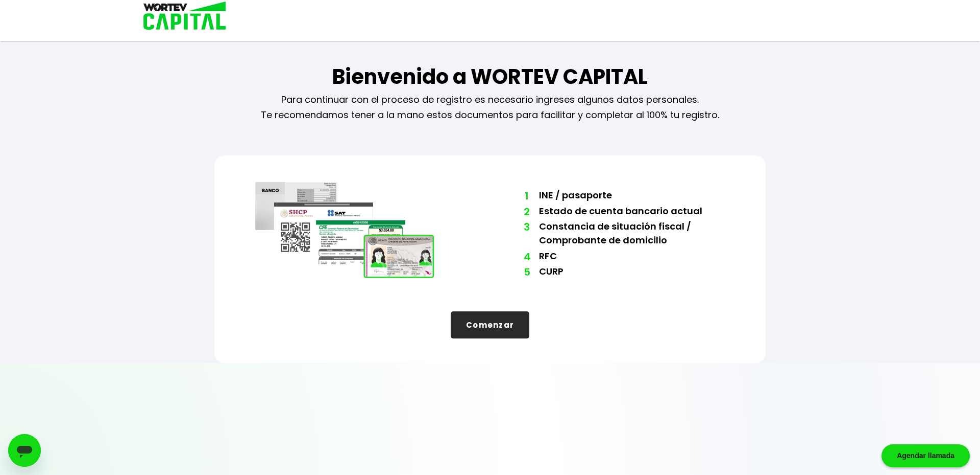 This screenshot has width=980, height=475. Describe the element at coordinates (632, 196) in the screenshot. I see `li: INE / pasaporte` at that location.